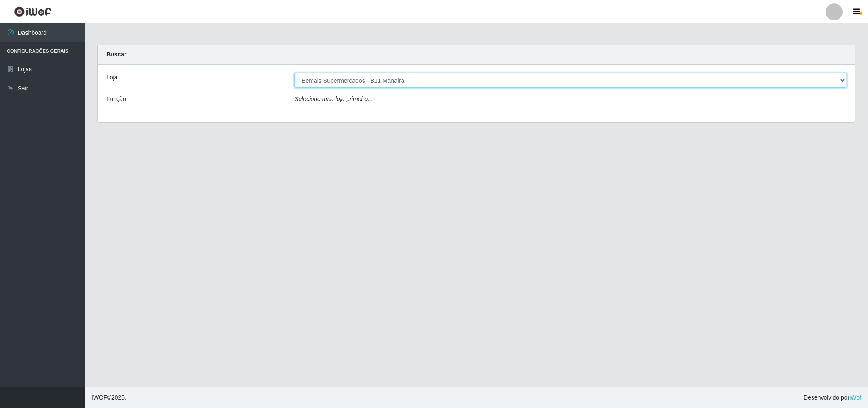 This screenshot has width=868, height=408. What do you see at coordinates (855, 397) in the screenshot?
I see `a: iWof` at bounding box center [855, 397].